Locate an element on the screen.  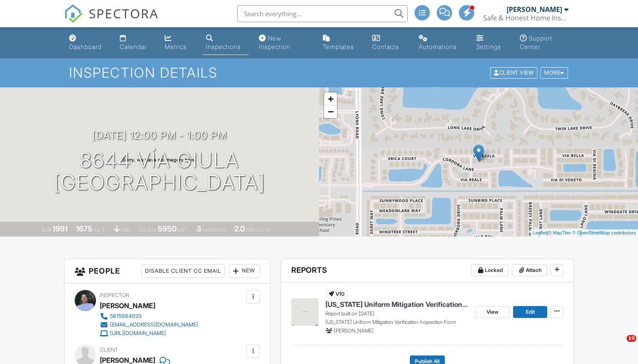
div: Calendar is located at coordinates (133, 47).